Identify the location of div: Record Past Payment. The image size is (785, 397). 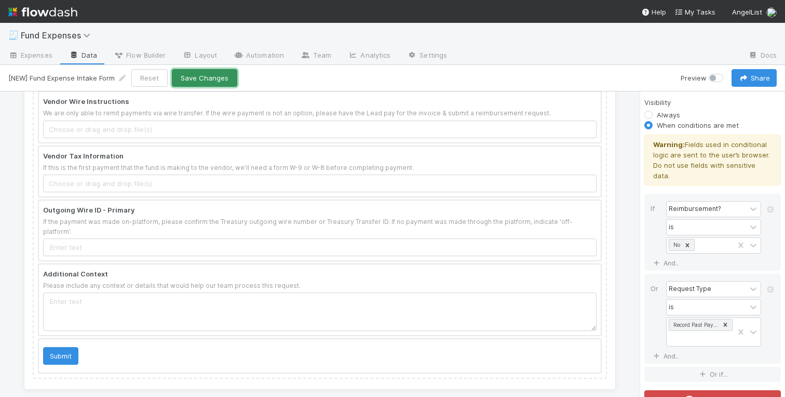
(694, 324).